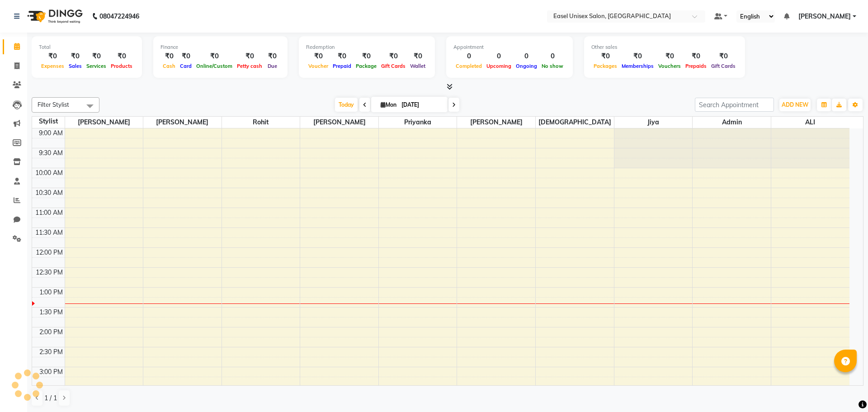 The height and width of the screenshot is (412, 868). Describe the element at coordinates (499, 66) in the screenshot. I see `span: Upcoming` at that location.